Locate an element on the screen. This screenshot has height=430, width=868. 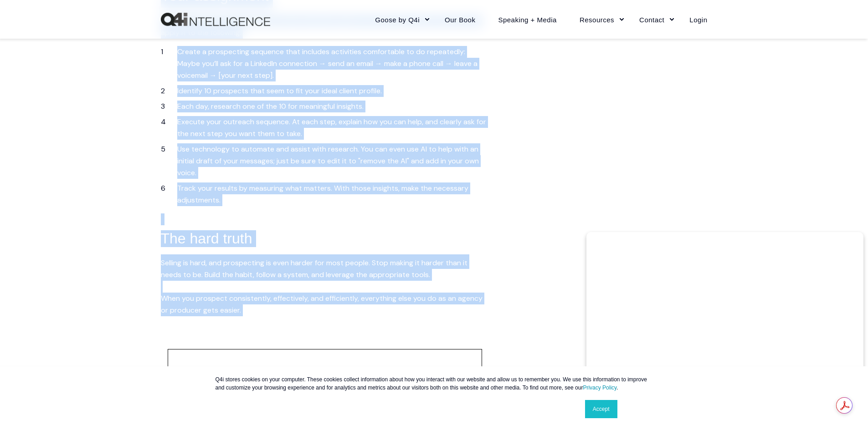
span: The hard truth is located at coordinates (206, 239).